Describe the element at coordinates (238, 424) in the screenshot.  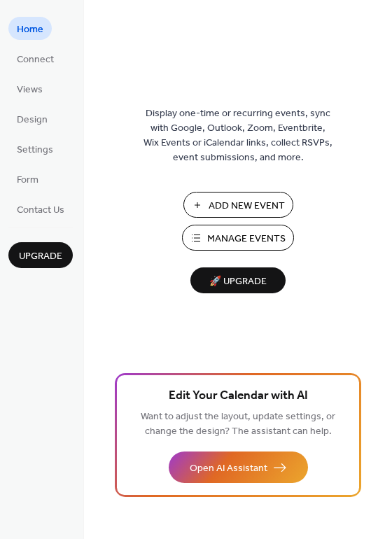
I see `span: Want to adjust the layout, update settings, or change the design? The assistant can help.` at that location.